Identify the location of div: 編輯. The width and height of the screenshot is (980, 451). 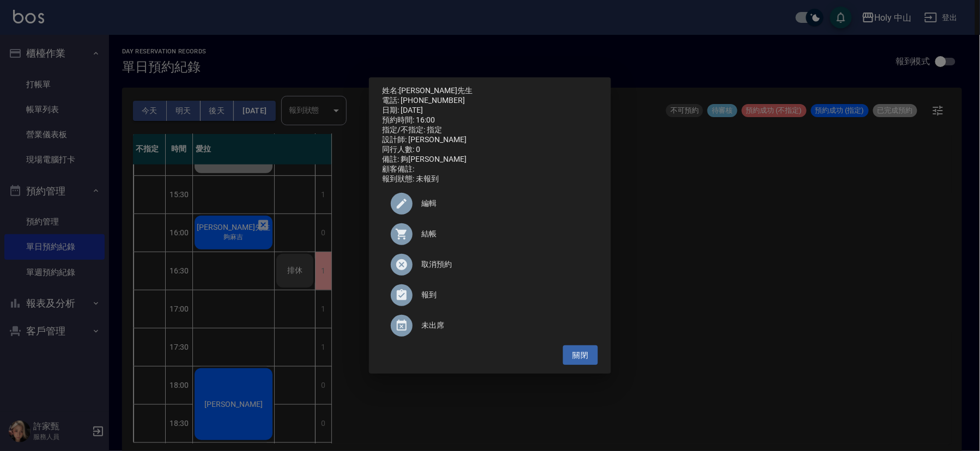
(490, 204).